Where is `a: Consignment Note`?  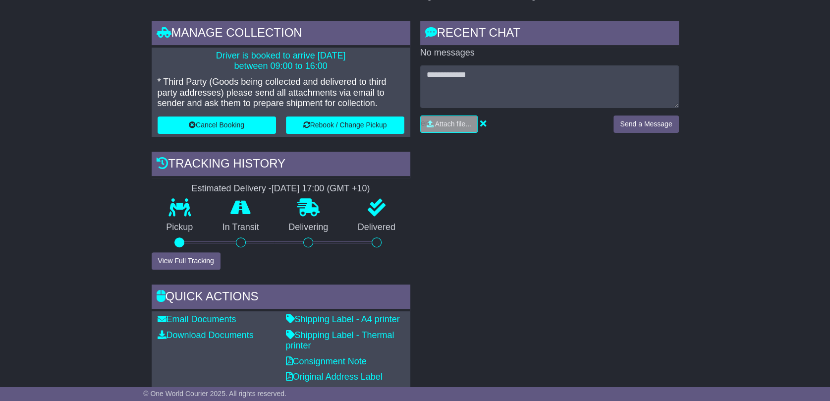 a: Consignment Note is located at coordinates (326, 361).